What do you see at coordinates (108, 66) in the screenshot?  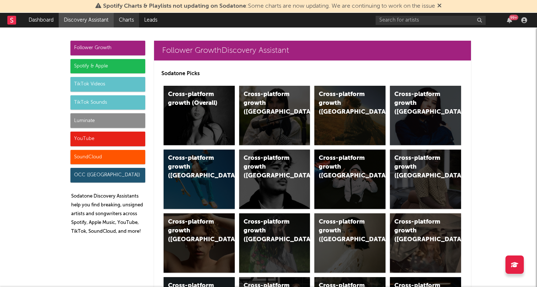 I see `div: Spotify & Apple` at bounding box center [108, 66].